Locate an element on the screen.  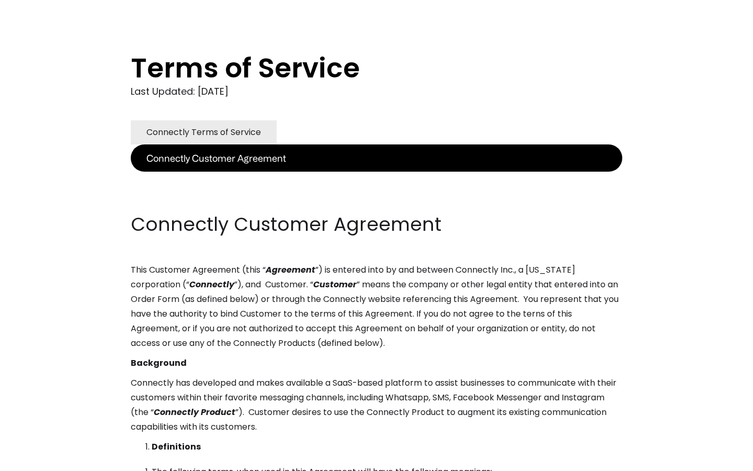
div: Connectly Customer Agreement is located at coordinates (216, 158).